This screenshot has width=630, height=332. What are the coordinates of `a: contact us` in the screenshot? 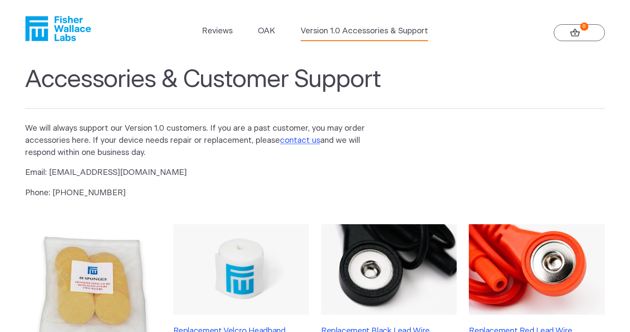 It's located at (300, 140).